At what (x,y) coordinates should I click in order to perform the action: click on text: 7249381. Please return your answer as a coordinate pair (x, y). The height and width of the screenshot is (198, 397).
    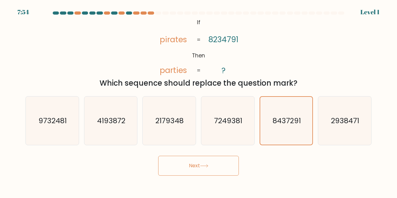
    Looking at the image, I should click on (228, 120).